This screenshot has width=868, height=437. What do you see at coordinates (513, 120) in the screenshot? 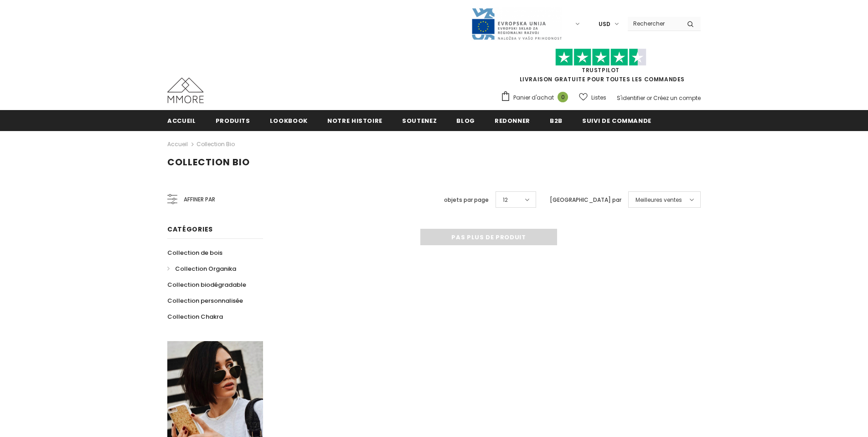
I see `a: Redonner` at bounding box center [513, 120].